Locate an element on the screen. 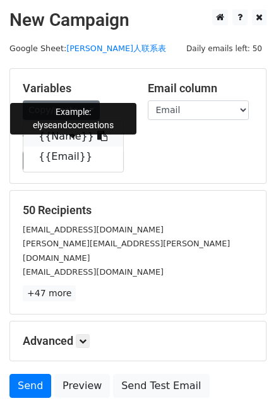 Image resolution: width=276 pixels, height=408 pixels. a: +47 more is located at coordinates (49, 293).